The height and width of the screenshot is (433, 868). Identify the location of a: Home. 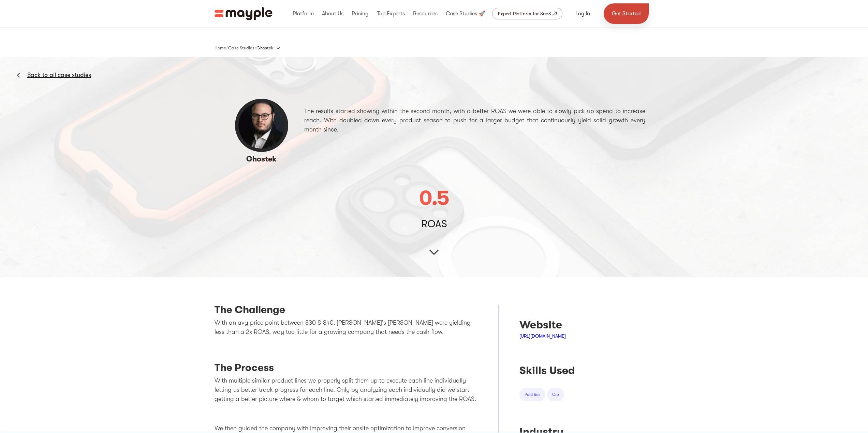
(220, 48).